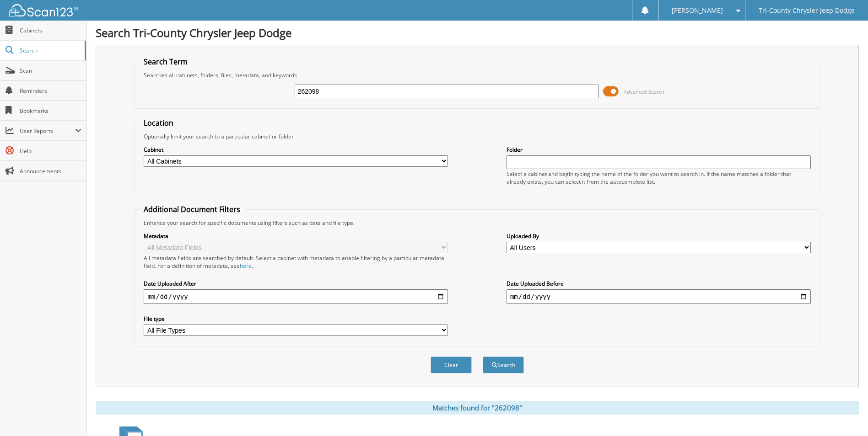 The image size is (868, 436). I want to click on h1: Search Tri-County Chrysler Jeep Dodge, so click(478, 32).